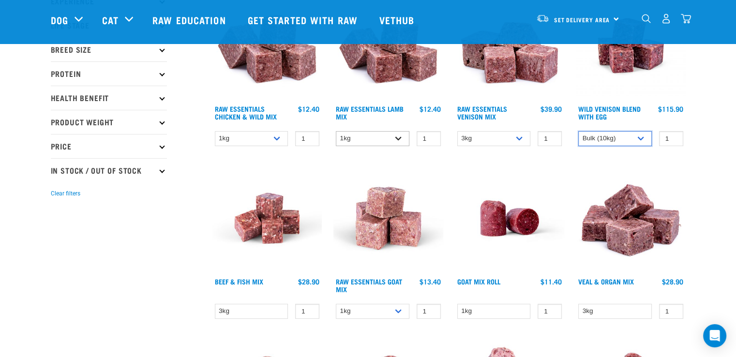  I want to click on a: Goat Mix Roll, so click(479, 281).